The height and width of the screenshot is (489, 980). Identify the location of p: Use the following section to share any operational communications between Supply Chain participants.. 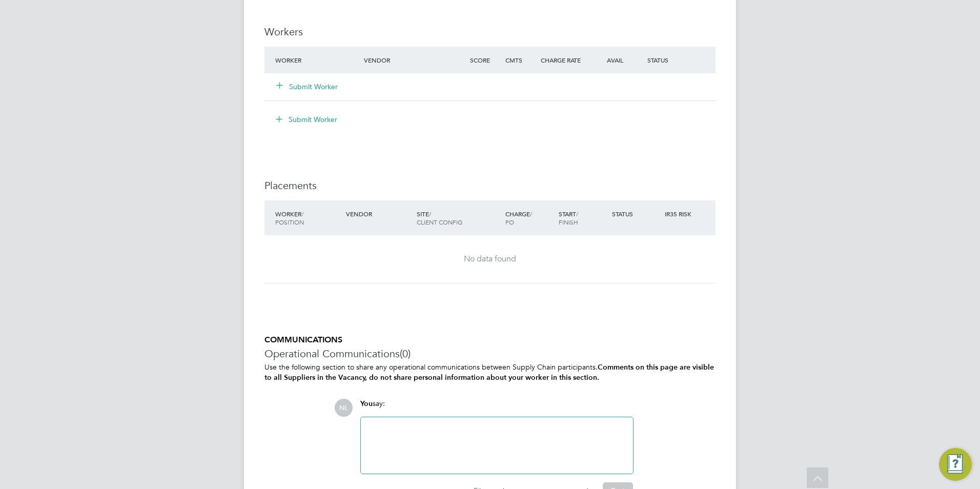
(490, 372).